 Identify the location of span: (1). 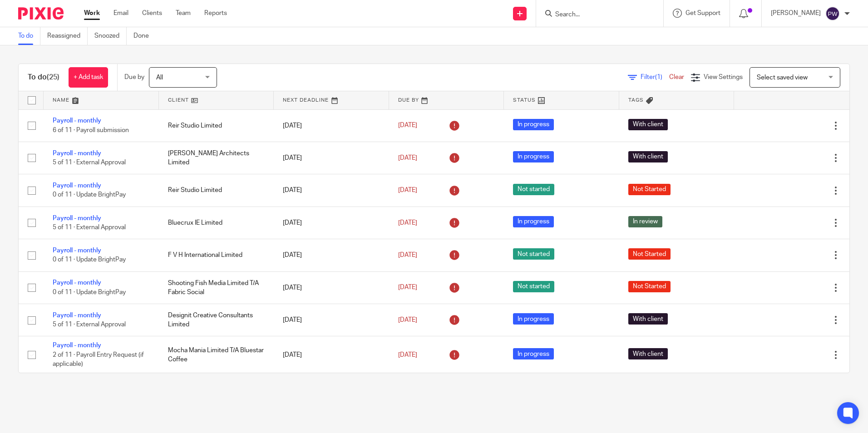
(658, 77).